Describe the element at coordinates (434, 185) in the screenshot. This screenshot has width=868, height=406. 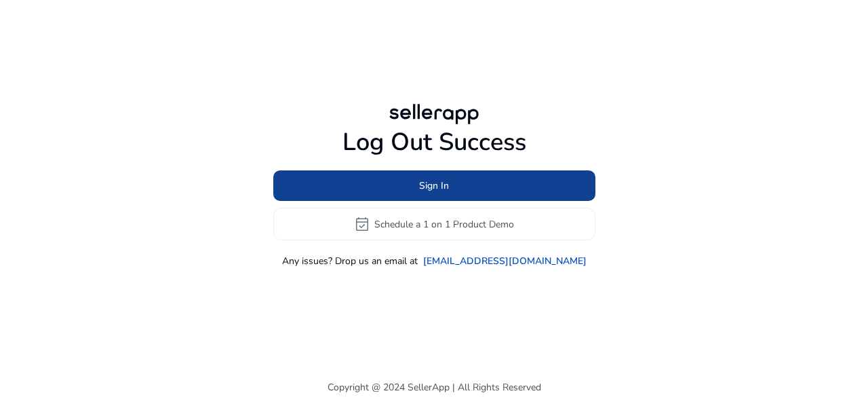
I see `button: Sign In` at that location.